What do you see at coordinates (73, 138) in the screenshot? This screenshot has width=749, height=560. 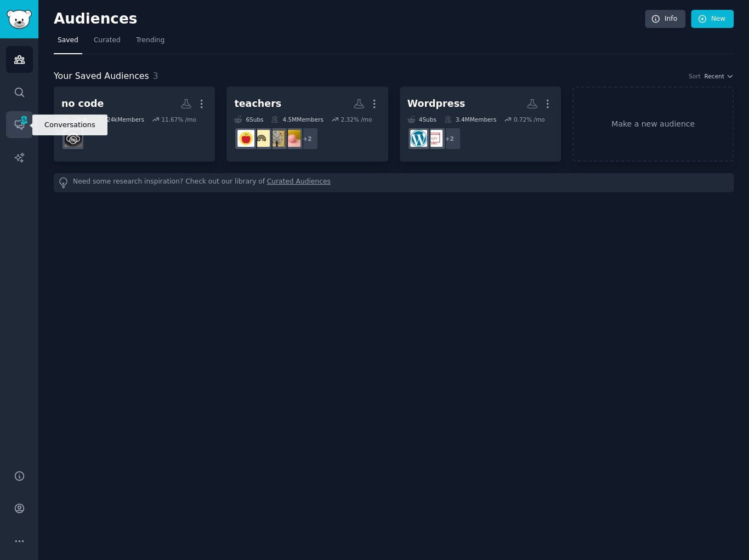 I see `img: NoCodeSaaS` at bounding box center [73, 138].